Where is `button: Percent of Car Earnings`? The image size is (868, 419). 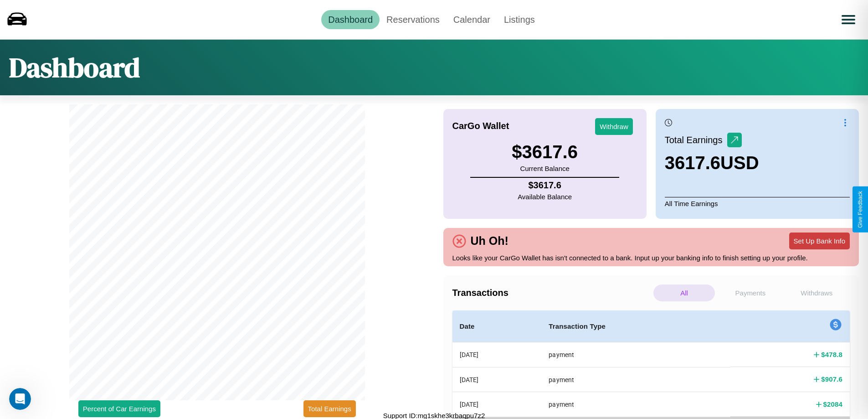
button: Percent of Car Earnings is located at coordinates (119, 409).